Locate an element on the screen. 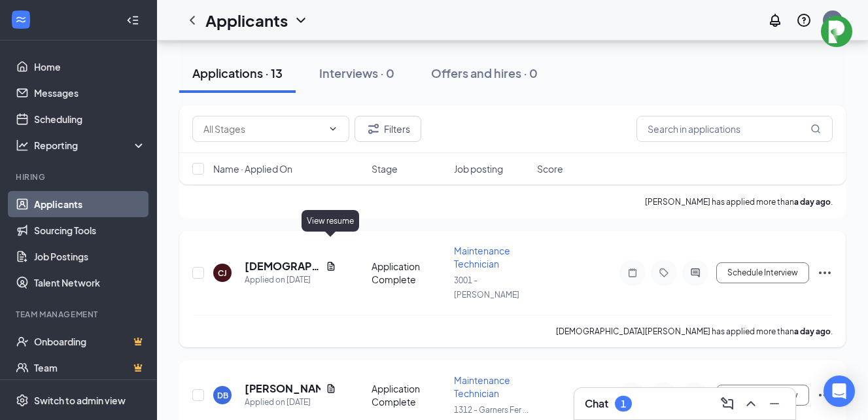 This screenshot has width=868, height=420. a: Home is located at coordinates (90, 67).